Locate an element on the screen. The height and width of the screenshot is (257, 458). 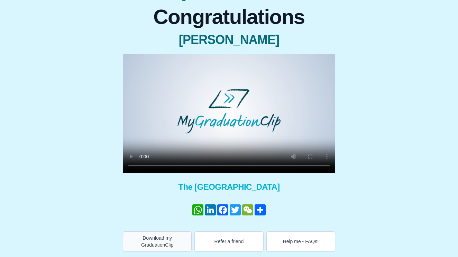
a: Share is located at coordinates (260, 210).